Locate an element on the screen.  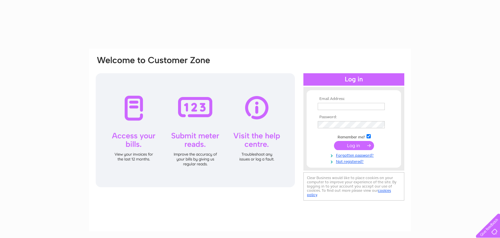
a: cookies policy is located at coordinates (349, 192).